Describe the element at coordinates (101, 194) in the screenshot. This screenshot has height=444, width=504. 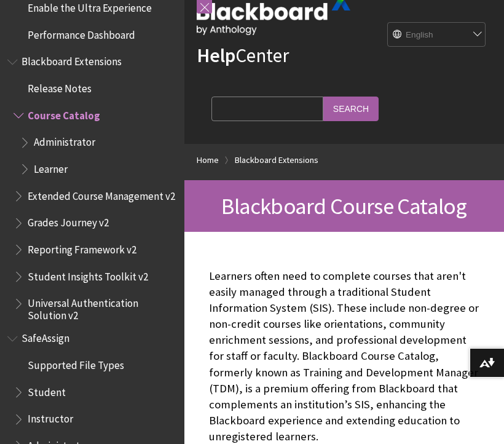
I see `span: Extended Course Management v2` at that location.